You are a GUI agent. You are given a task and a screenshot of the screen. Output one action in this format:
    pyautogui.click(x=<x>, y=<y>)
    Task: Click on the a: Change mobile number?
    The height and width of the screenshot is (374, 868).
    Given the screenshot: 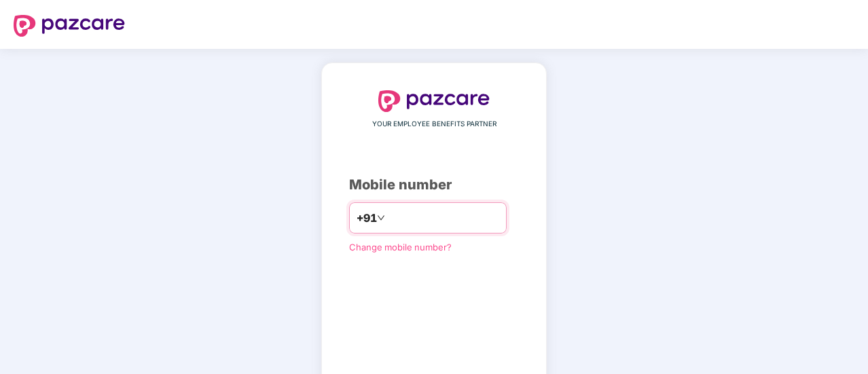 What is the action you would take?
    pyautogui.click(x=400, y=248)
    